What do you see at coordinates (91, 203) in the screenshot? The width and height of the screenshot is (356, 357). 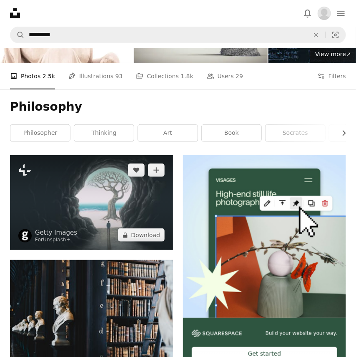 I see `img: Brain, tree and cave. Concept idea of mind, nature and spiritual. Surreal art. landscape painting...` at bounding box center [91, 203].